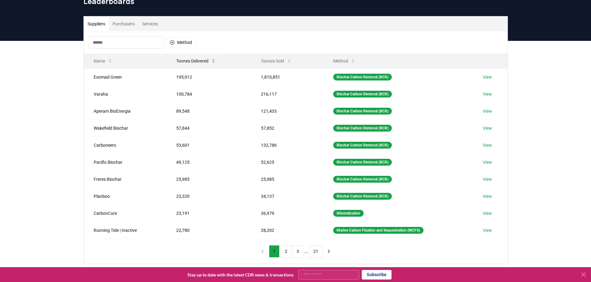  What do you see at coordinates (103, 61) in the screenshot?
I see `button: Name` at bounding box center [103, 61].